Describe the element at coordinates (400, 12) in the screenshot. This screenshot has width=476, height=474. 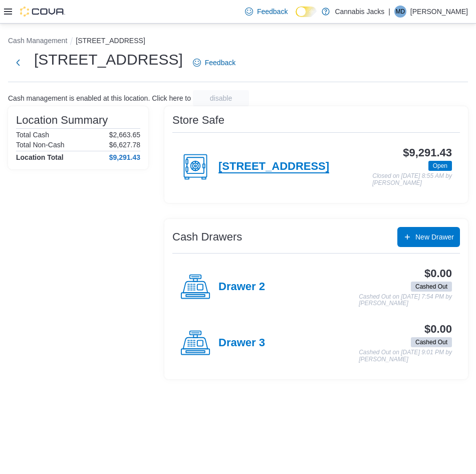
I see `div: Matt David` at that location.